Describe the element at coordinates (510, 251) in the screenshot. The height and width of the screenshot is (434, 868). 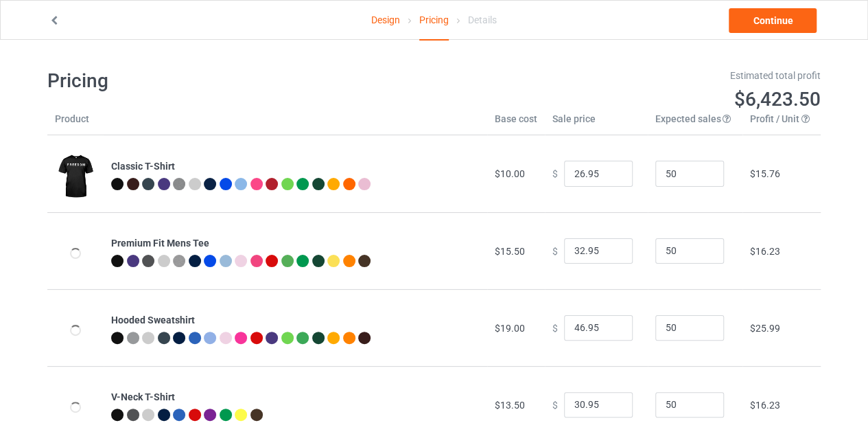
I see `span: $15.50` at that location.